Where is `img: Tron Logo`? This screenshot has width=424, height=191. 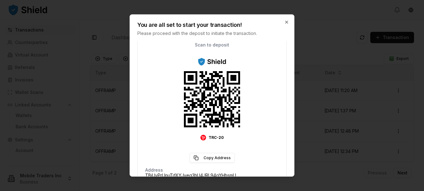
img: Tron Logo is located at coordinates (203, 138).